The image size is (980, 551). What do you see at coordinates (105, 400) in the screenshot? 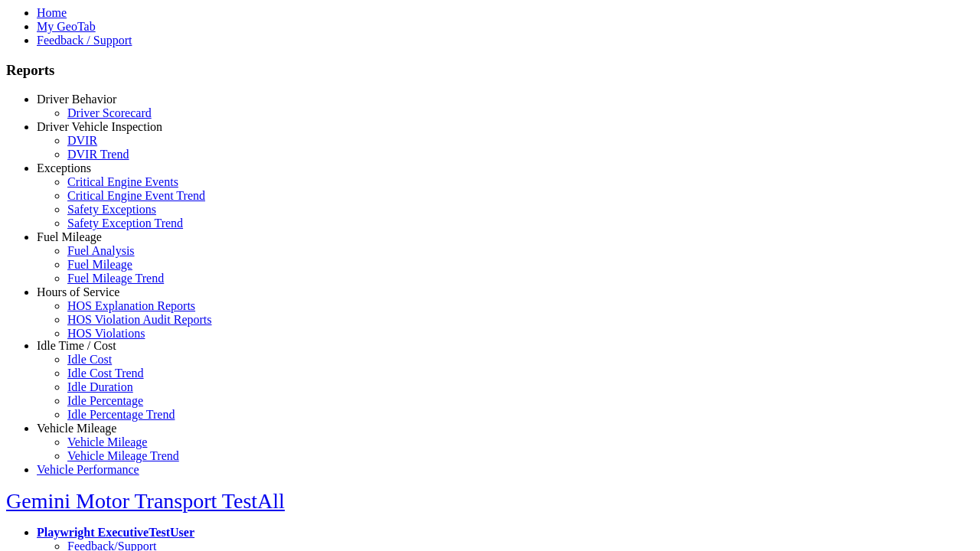
I see `a: Idle Percentage` at bounding box center [105, 400].